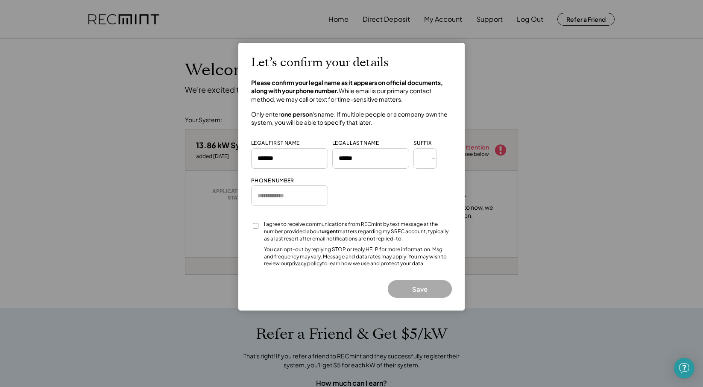  I want to click on div: SUFFIX, so click(422, 143).